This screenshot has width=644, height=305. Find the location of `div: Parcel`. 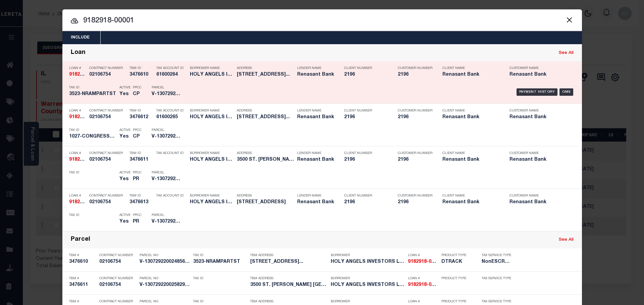

div: Parcel is located at coordinates (80, 240).